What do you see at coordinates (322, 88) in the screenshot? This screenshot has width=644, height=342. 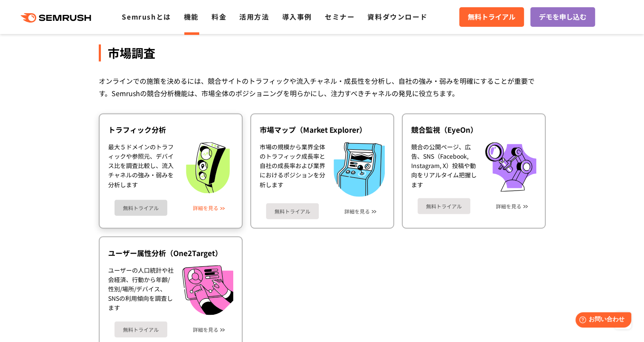 I see `div: オンラインでの施策を決めるには、競合サイトのトラフィックや流入チャネル・成長性を分析し、自社の強み・弱みを明確にすることが重要です。Semrushの競合分析機能は、市場全体のポジショニングを明ら...` at bounding box center [322, 88].